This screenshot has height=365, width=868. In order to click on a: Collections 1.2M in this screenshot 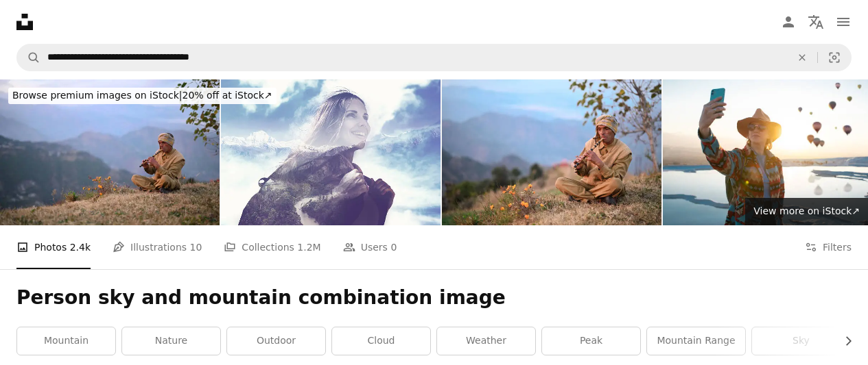, I will do `click(272, 247)`.